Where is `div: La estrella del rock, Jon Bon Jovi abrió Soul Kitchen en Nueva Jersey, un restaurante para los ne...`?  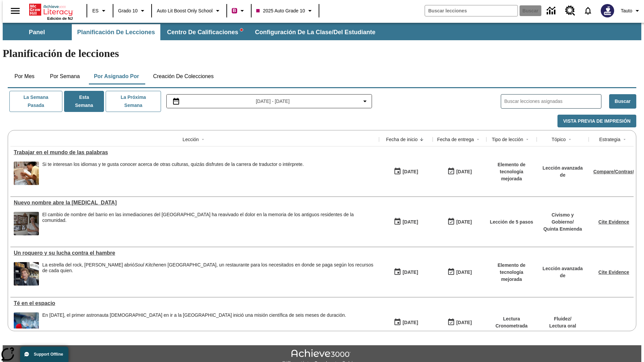
div: La estrella del rock, Jon Bon Jovi abrió Soul Kitchen en Nueva Jersey, un restaurante para los ne... is located at coordinates (209, 274).